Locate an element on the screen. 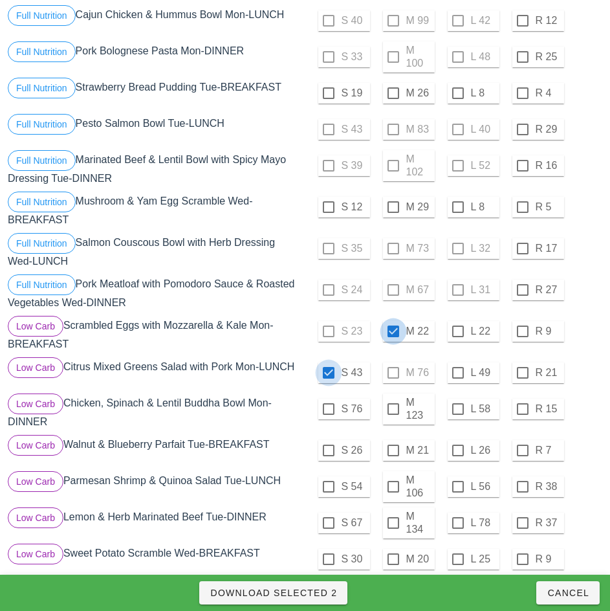  label: R 27 is located at coordinates (549, 290).